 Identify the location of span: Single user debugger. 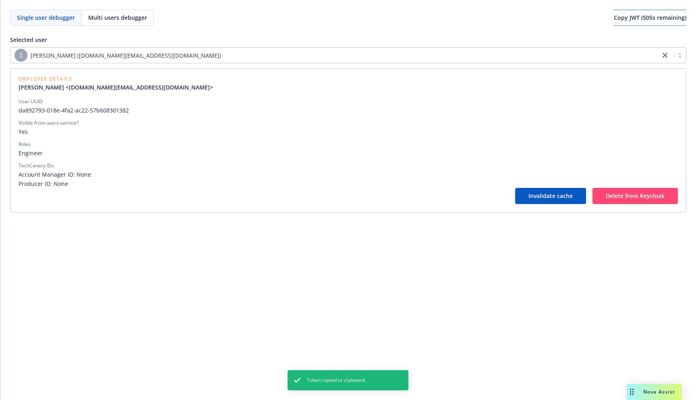
(46, 17).